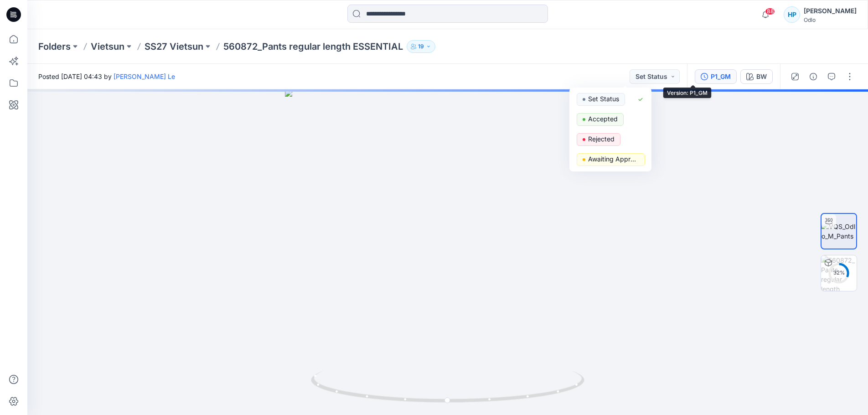 This screenshot has height=415, width=868. What do you see at coordinates (614, 159) in the screenshot?
I see `p: Awaiting Approval` at bounding box center [614, 159].